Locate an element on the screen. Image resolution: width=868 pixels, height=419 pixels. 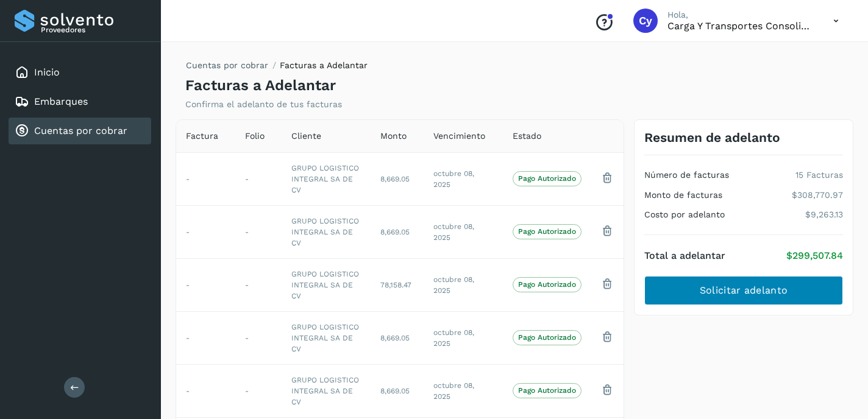
h4: Facturas a Adelantar is located at coordinates (261, 85).